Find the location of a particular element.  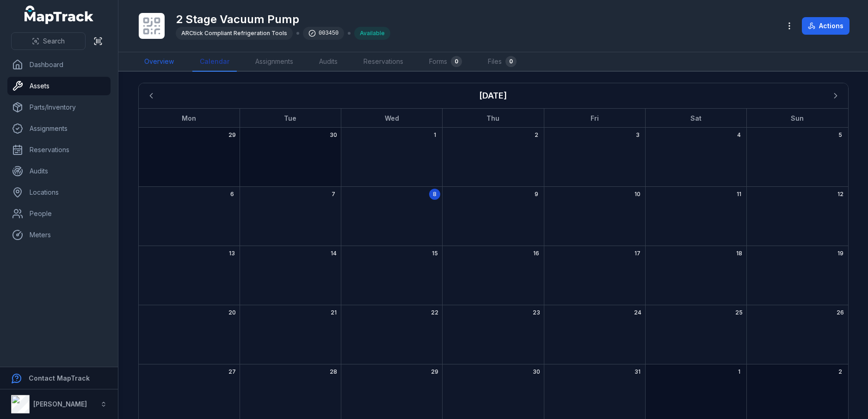

button: Search is located at coordinates (48, 41).